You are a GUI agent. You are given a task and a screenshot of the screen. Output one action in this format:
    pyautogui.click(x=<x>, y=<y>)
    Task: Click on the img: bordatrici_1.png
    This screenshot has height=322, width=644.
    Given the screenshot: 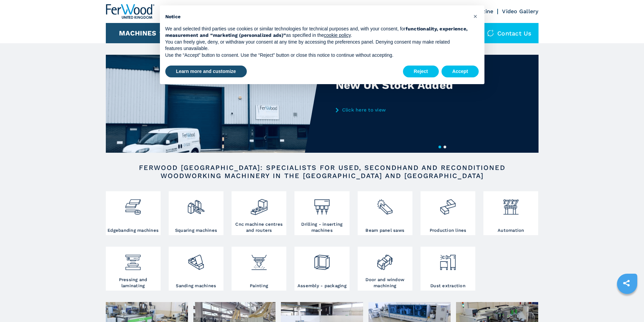 What is the action you would take?
    pyautogui.click(x=133, y=204)
    